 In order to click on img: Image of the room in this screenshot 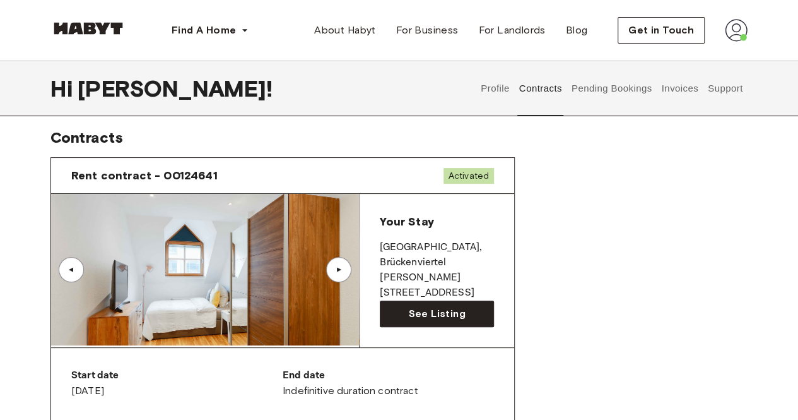, I will do `click(205, 270)`.